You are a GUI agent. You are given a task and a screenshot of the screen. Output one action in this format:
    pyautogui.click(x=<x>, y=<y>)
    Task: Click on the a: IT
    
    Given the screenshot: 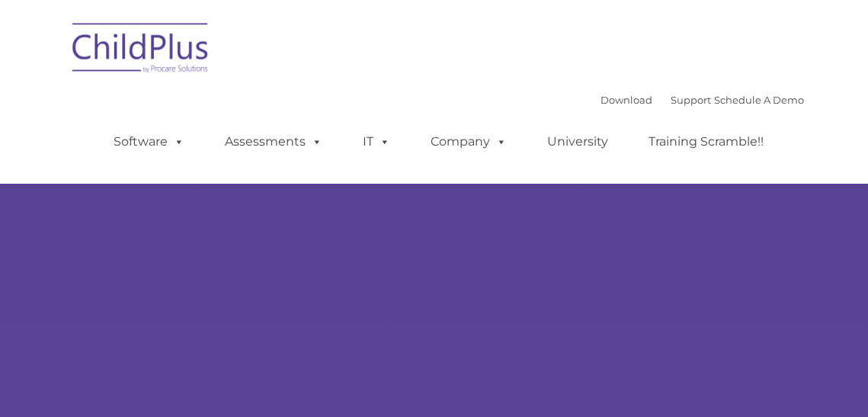 What is the action you would take?
    pyautogui.click(x=377, y=141)
    